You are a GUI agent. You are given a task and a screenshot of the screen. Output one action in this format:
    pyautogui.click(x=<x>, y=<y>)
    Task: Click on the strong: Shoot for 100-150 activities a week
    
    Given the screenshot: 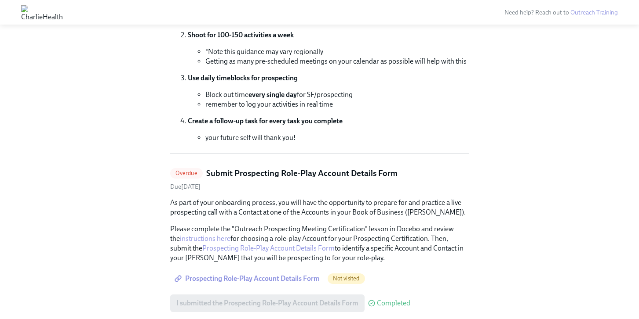 What is the action you would take?
    pyautogui.click(x=240, y=35)
    